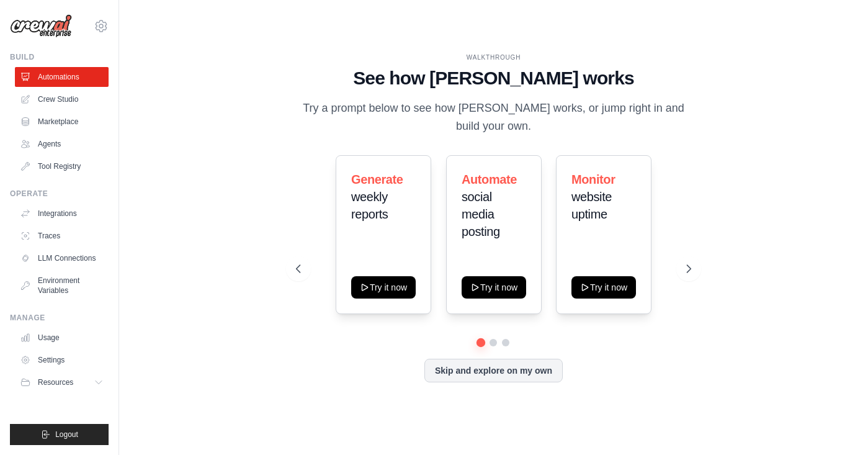 The height and width of the screenshot is (455, 868). What do you see at coordinates (61, 236) in the screenshot?
I see `a: Traces` at bounding box center [61, 236].